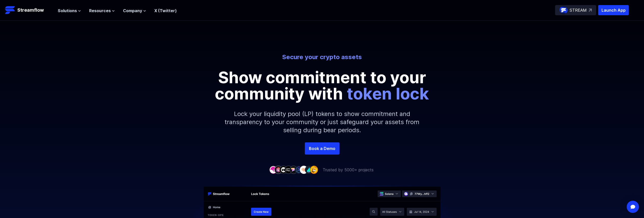  I want to click on button: Launch App, so click(614, 10).